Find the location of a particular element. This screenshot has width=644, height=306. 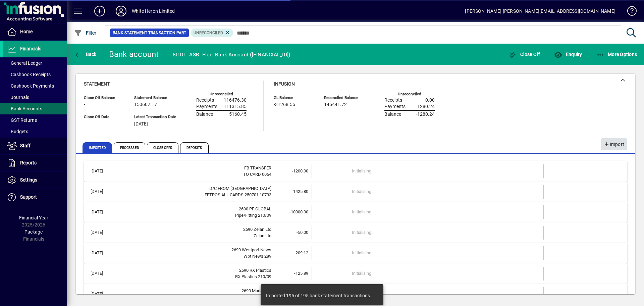

button: Profile is located at coordinates (121, 11).